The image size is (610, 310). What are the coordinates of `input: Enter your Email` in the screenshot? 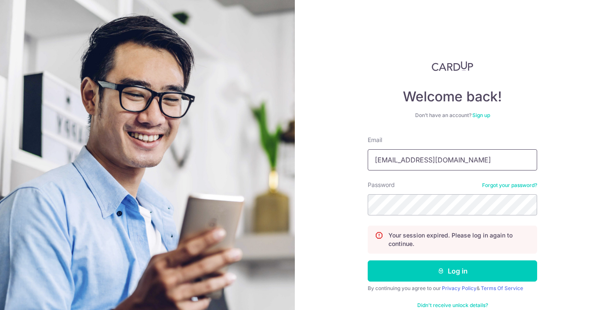 It's located at (452, 160).